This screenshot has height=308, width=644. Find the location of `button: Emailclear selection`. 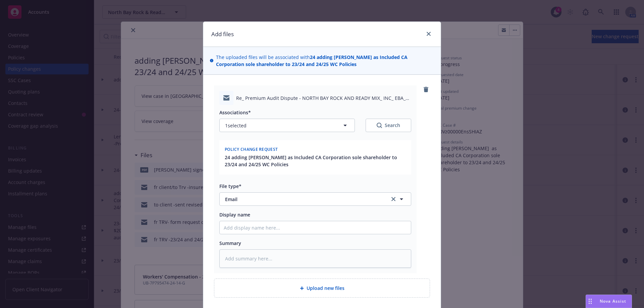

button: Emailclear selection is located at coordinates (315, 199).